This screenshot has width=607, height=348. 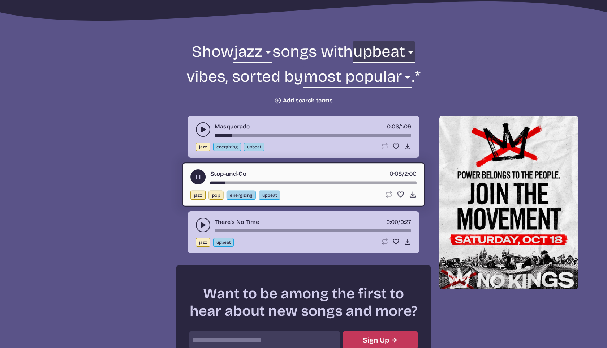 I want to click on span: 1:09, so click(x=406, y=126).